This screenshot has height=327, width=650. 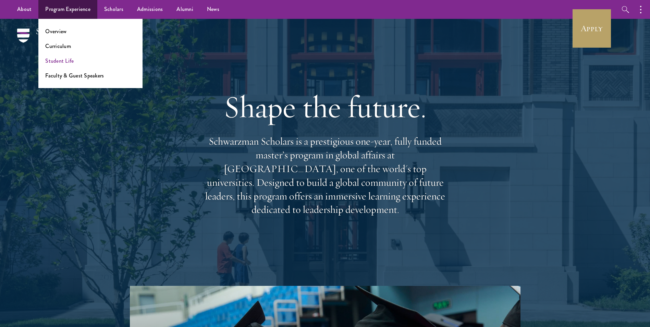 What do you see at coordinates (592, 28) in the screenshot?
I see `a: Apply` at bounding box center [592, 28].